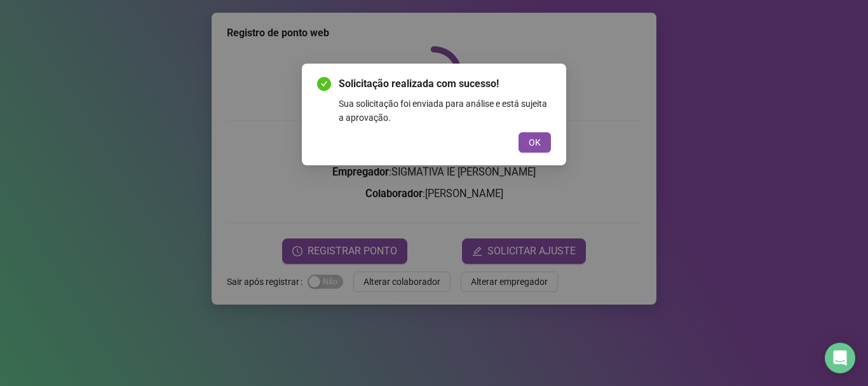 This screenshot has width=868, height=386. I want to click on span: check-circle, so click(324, 84).